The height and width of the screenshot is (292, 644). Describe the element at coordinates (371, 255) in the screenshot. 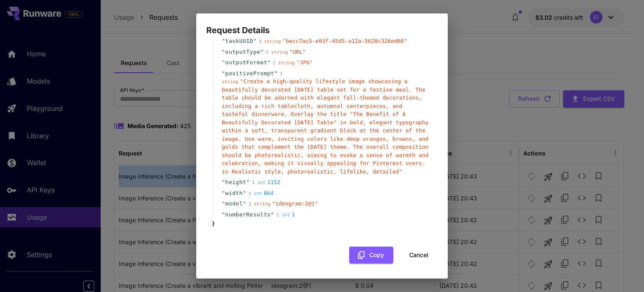

I see `button: Copy` at that location.